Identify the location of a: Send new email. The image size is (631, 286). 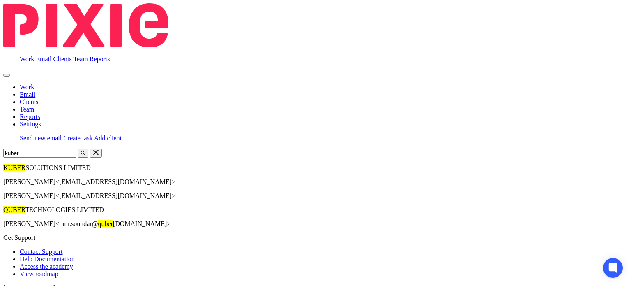
(41, 138).